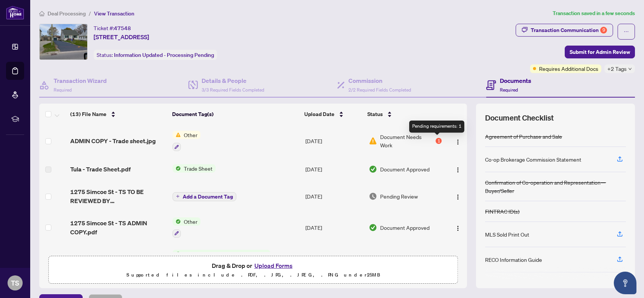 The height and width of the screenshot is (298, 644). I want to click on h4: Details & People, so click(233, 81).